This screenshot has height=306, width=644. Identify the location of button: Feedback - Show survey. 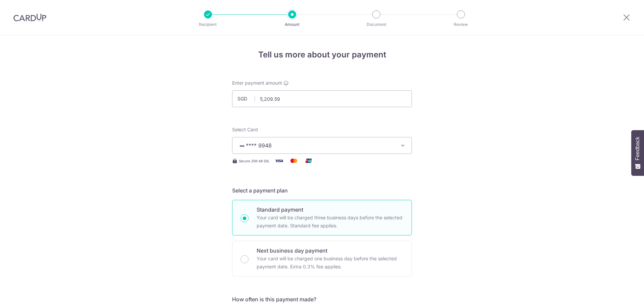
(638, 153).